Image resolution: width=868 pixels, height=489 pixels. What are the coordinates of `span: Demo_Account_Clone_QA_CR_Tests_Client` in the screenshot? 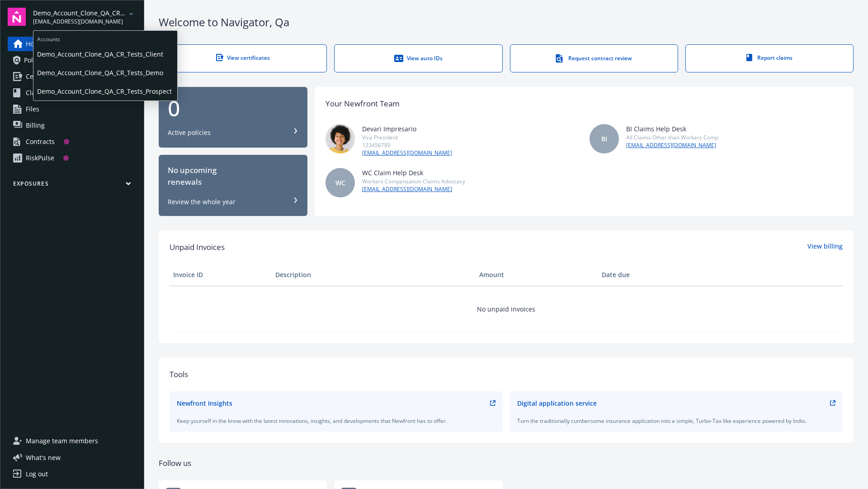 It's located at (106, 54).